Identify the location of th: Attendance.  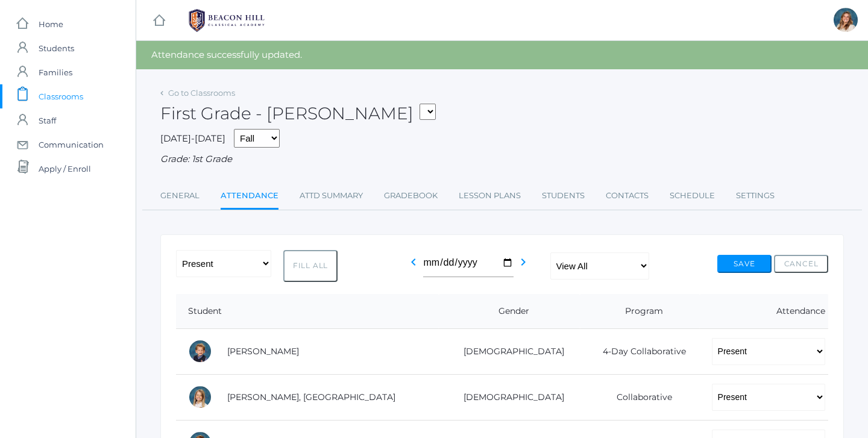
(764, 312).